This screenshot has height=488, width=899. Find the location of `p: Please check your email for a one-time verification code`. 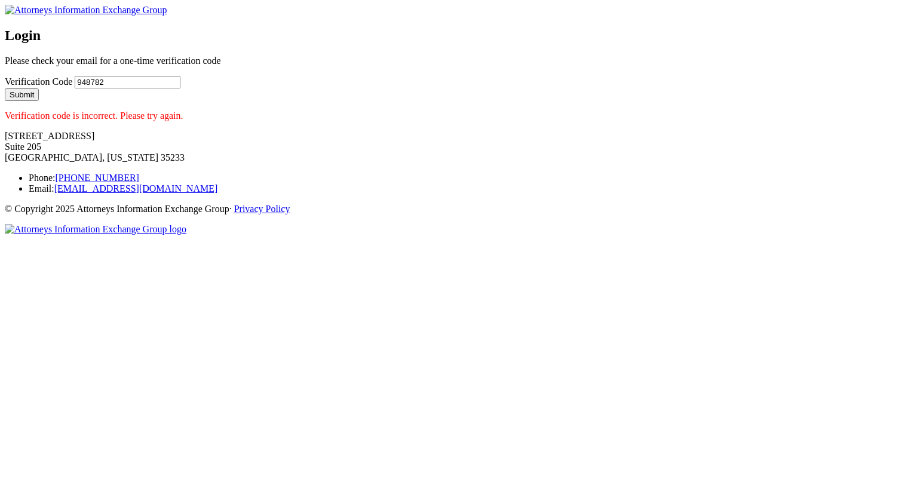

p: Please check your email for a one-time verification code is located at coordinates (124, 61).